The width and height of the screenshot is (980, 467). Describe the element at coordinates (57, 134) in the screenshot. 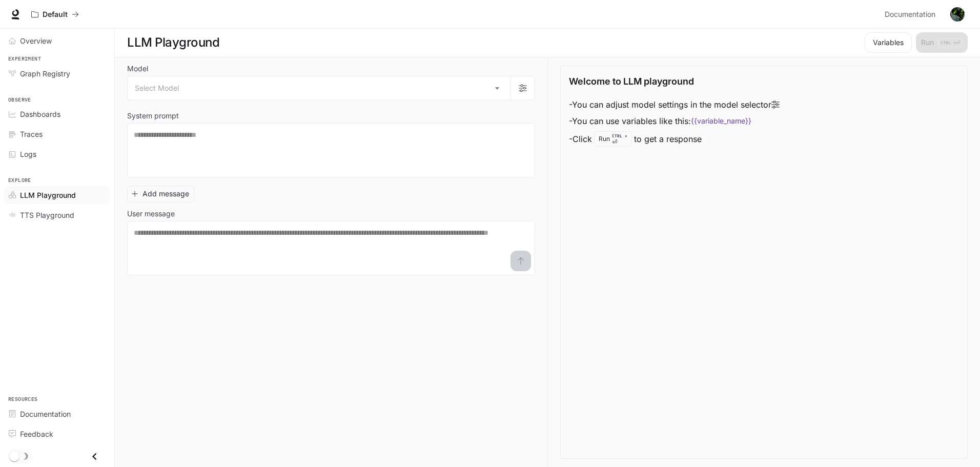

I see `a: Traces` at that location.